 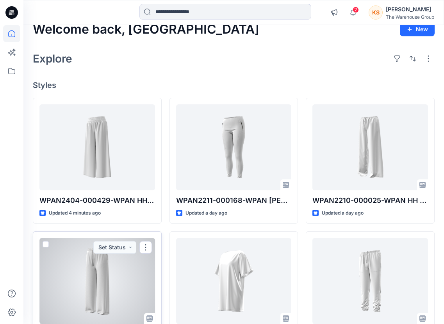 What do you see at coordinates (234, 281) in the screenshot?
I see `a: WDRE2311-000681_WDRE HH T SHIRT MINI DRESS` at bounding box center [234, 281].